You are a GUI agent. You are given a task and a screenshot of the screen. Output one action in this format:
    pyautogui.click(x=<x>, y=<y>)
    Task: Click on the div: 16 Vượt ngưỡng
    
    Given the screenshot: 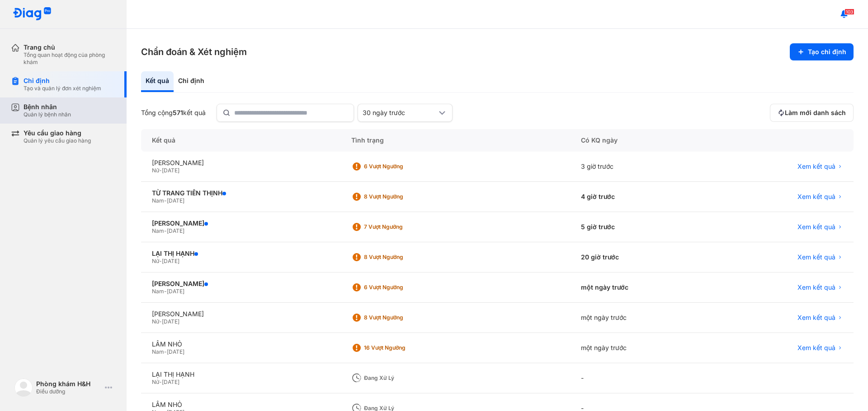 What is the action you would take?
    pyautogui.click(x=400, y=348)
    